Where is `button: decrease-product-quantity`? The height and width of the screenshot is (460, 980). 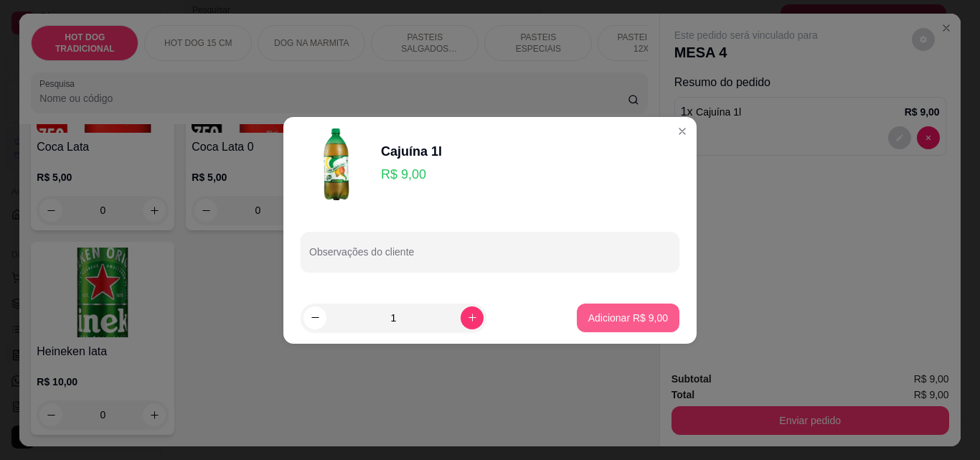
button: decrease-product-quantity is located at coordinates (315, 318).